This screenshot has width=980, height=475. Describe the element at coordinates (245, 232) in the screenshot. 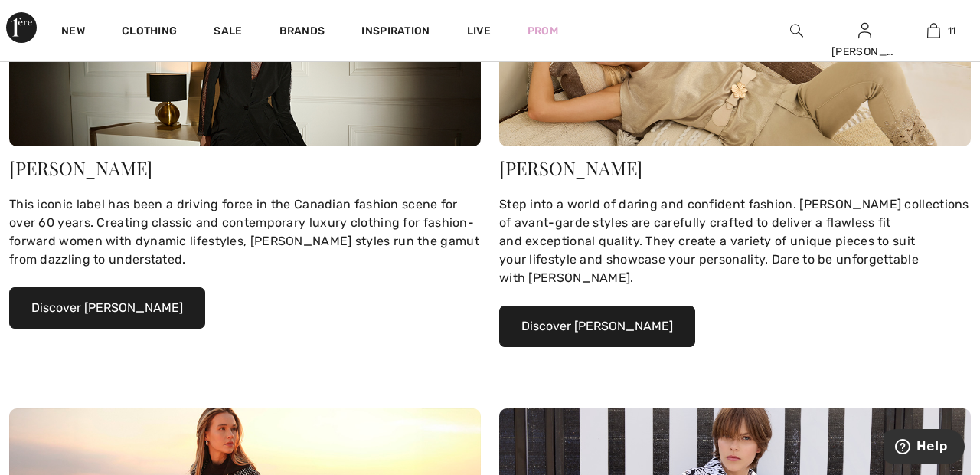

I see `div: This iconic label has been a driving force in the Canadian fashion scene for over 60 years. Creat...` at that location.